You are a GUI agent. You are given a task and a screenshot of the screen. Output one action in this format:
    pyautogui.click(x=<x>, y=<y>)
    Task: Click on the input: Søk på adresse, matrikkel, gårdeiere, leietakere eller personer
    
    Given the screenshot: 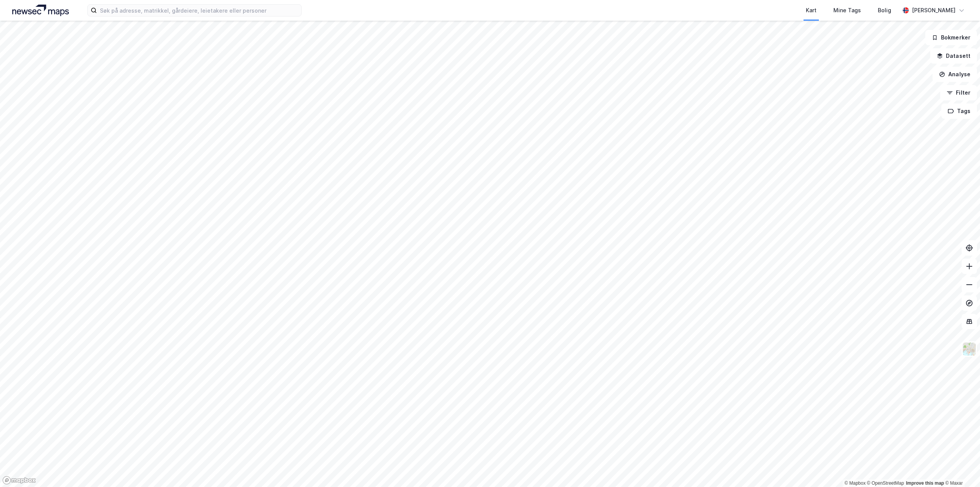 What is the action you would take?
    pyautogui.click(x=199, y=11)
    